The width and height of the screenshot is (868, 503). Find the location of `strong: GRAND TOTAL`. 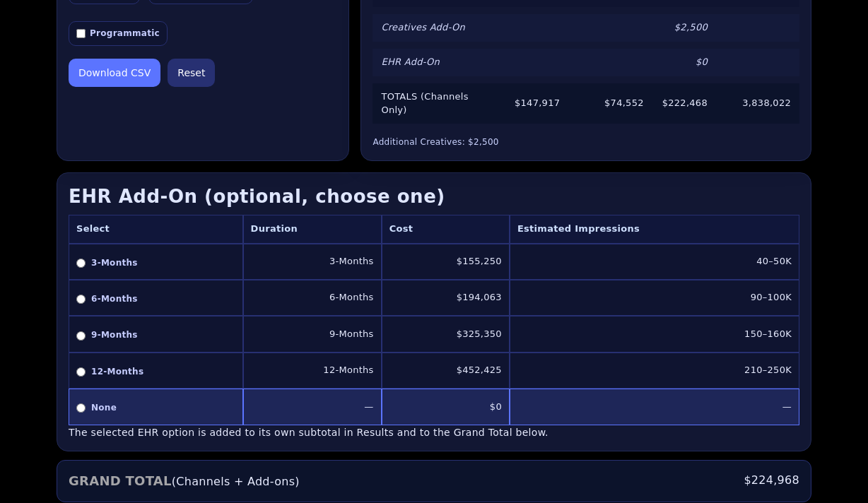

strong: GRAND TOTAL is located at coordinates (120, 481).